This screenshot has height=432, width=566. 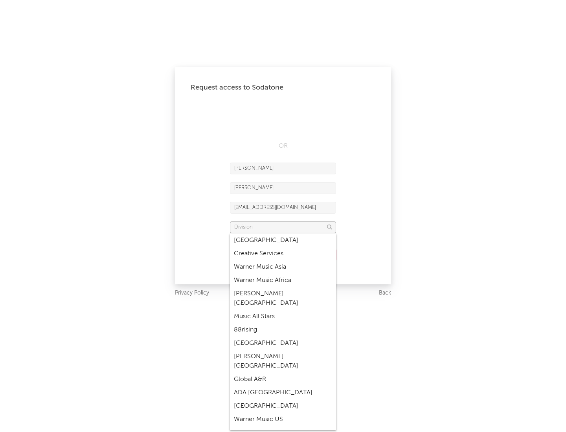 I want to click on div: Request access to Sodatone, so click(x=283, y=88).